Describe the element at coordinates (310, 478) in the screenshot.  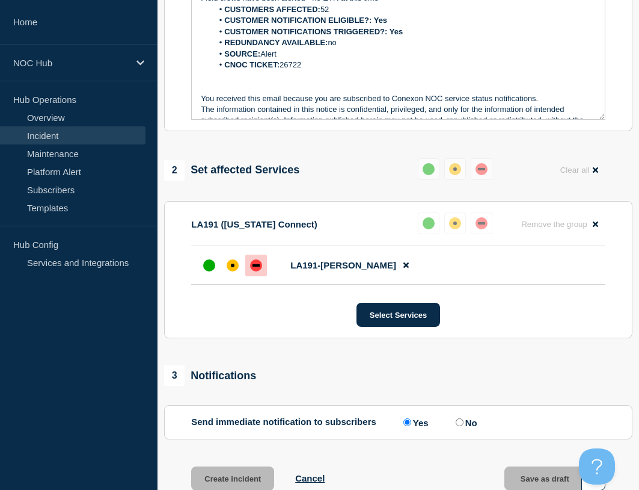
I see `button: Cancel` at that location.